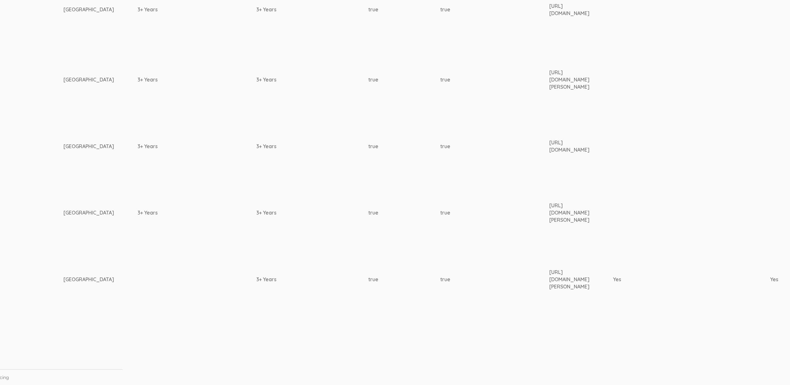 The height and width of the screenshot is (385, 790). What do you see at coordinates (775, 370) in the screenshot?
I see `div: Chat Widget` at bounding box center [775, 370].